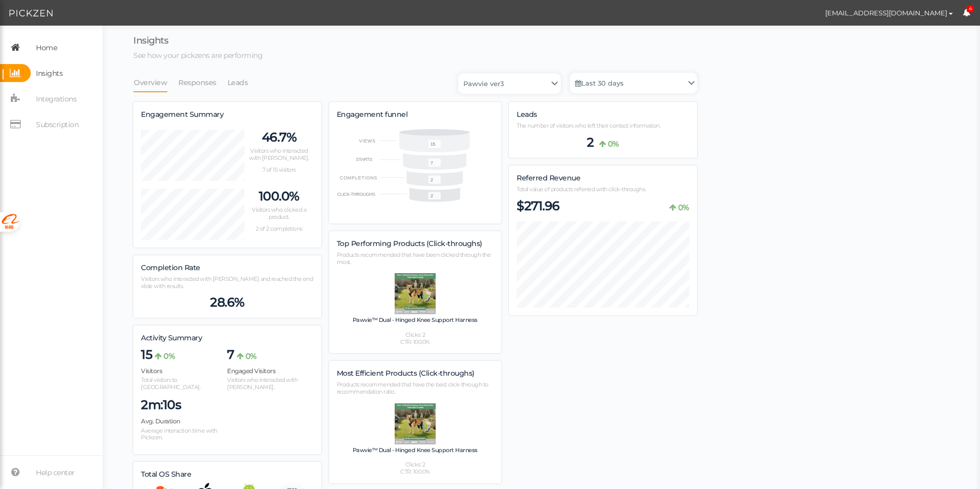 Image resolution: width=980 pixels, height=489 pixels. What do you see at coordinates (359, 178) in the screenshot?
I see `text: COMPLETIONS` at bounding box center [359, 178].